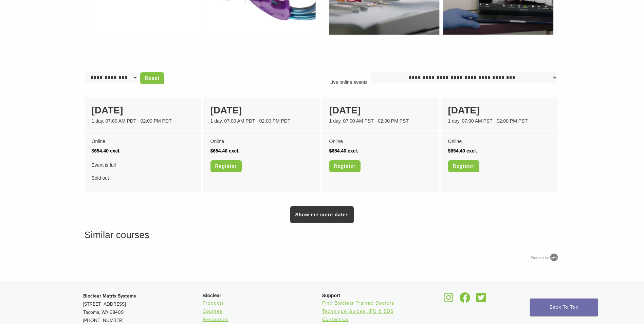 The image size is (644, 324). I want to click on a: Products, so click(213, 303).